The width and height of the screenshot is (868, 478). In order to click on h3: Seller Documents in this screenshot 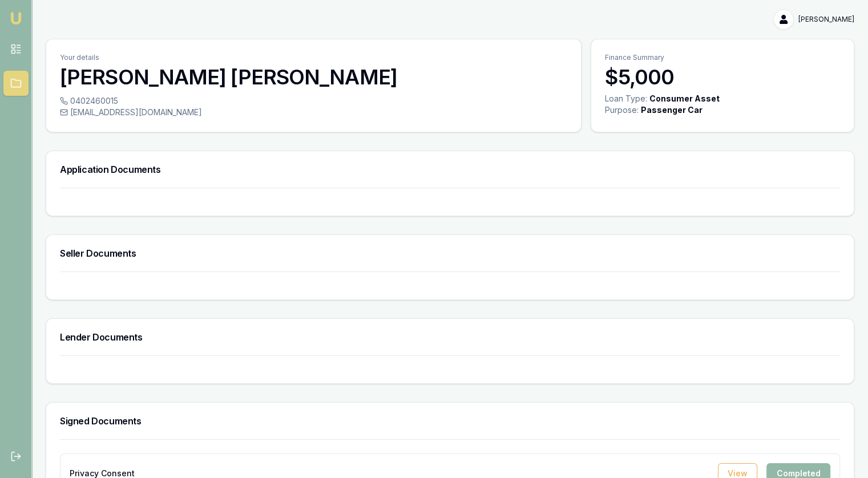, I will do `click(450, 254)`.